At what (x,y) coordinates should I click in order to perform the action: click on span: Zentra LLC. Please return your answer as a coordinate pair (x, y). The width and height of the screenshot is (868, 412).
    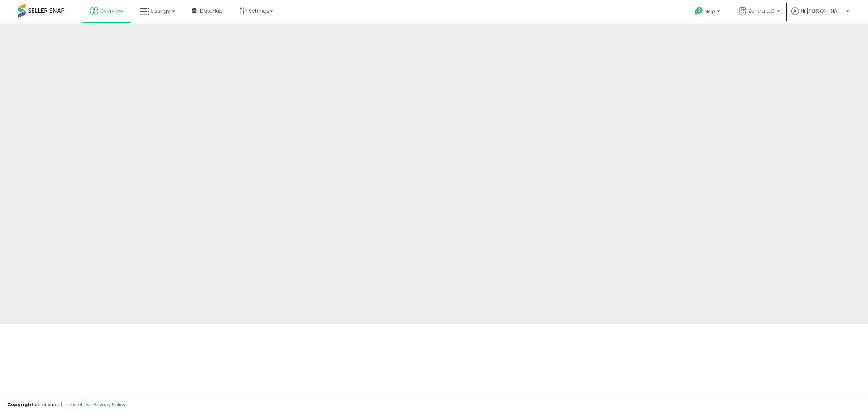
    Looking at the image, I should click on (762, 11).